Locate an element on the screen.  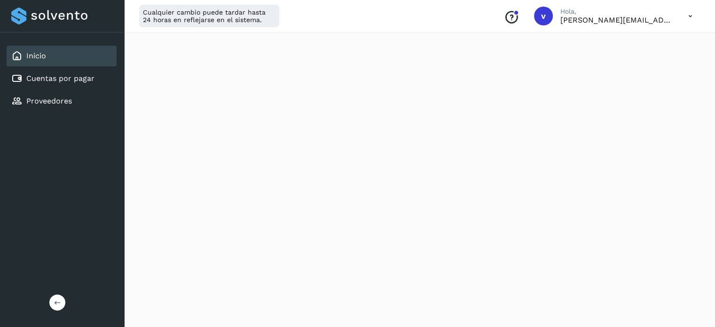
div: Proveedores is located at coordinates (62, 101).